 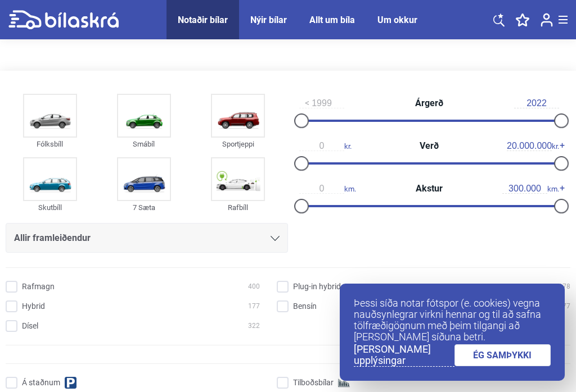 What do you see at coordinates (268, 20) in the screenshot?
I see `a: Nýir bílar` at bounding box center [268, 20].